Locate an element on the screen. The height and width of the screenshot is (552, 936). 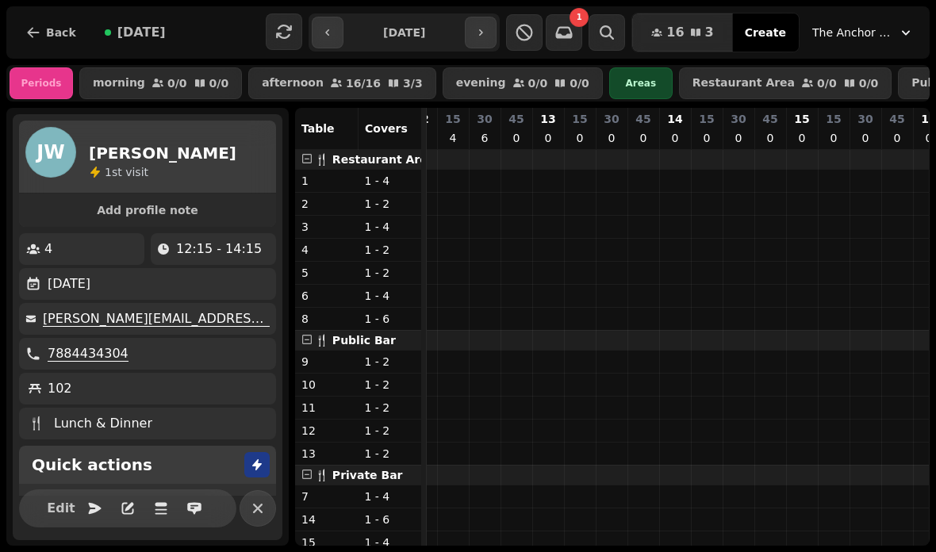
p: afternoon is located at coordinates (293, 83).